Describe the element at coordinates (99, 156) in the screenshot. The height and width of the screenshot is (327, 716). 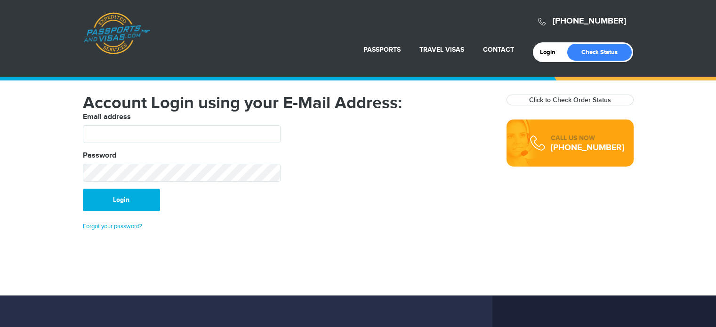
I see `label: Password` at that location.